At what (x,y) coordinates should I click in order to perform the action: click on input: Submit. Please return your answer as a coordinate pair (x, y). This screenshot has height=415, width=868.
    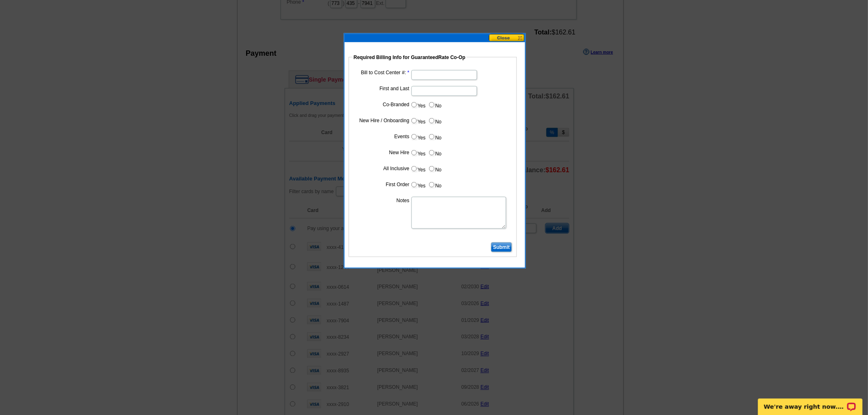
    Looking at the image, I should click on (501, 248).